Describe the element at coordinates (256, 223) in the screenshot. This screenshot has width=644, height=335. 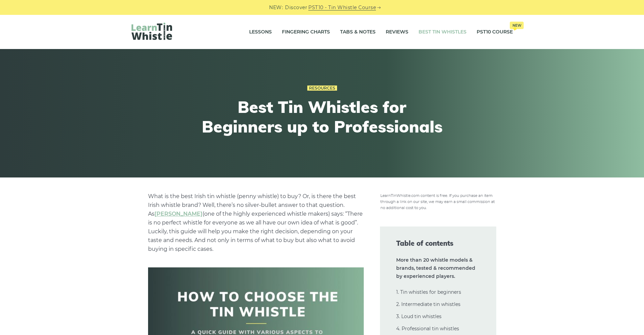
I see `p: What is the best Irish tin whistle (penny whistle) to buy? Or, is there the best Irish whistle br...` at that location.